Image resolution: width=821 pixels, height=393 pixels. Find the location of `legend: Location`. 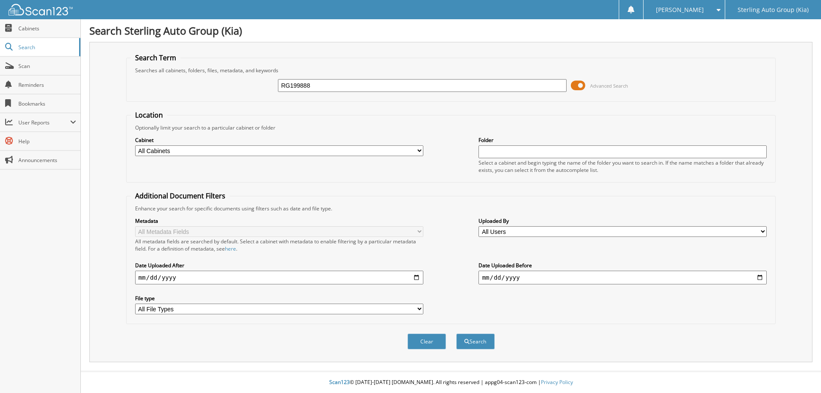

legend: Location is located at coordinates (149, 115).